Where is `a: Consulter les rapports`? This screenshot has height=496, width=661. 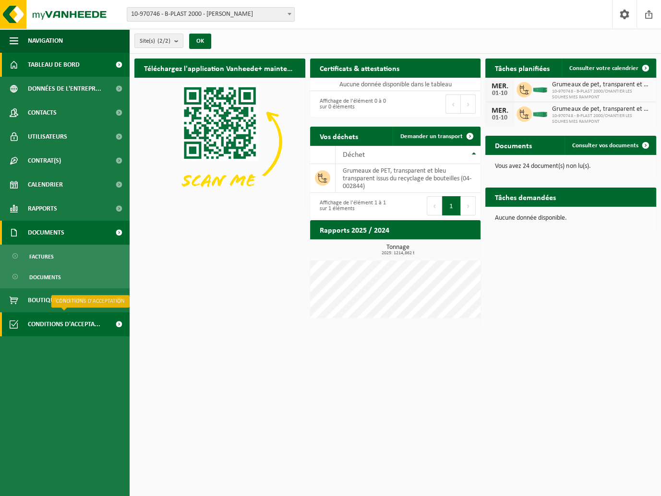
a: Consulter les rapports is located at coordinates (438, 249).